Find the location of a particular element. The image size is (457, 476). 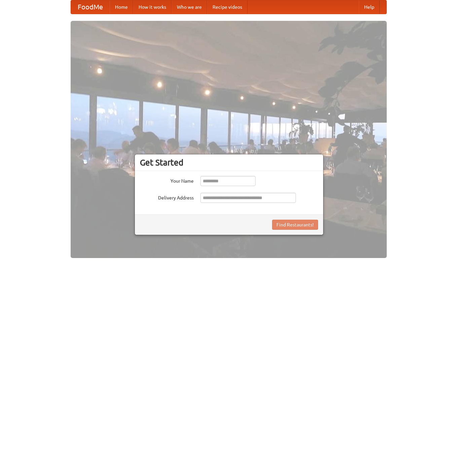

a: Help is located at coordinates (369, 7).